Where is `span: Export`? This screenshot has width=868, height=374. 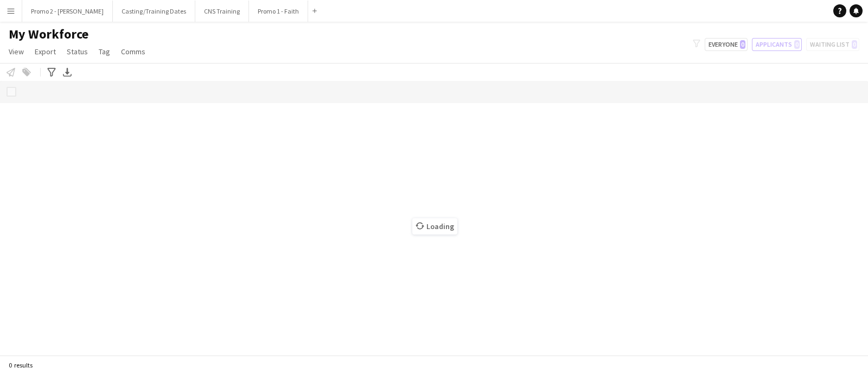 span: Export is located at coordinates (45, 52).